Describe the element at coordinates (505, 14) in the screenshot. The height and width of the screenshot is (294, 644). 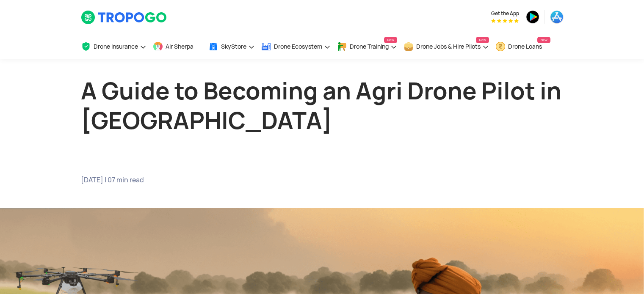
I see `span: Get the App` at that location.